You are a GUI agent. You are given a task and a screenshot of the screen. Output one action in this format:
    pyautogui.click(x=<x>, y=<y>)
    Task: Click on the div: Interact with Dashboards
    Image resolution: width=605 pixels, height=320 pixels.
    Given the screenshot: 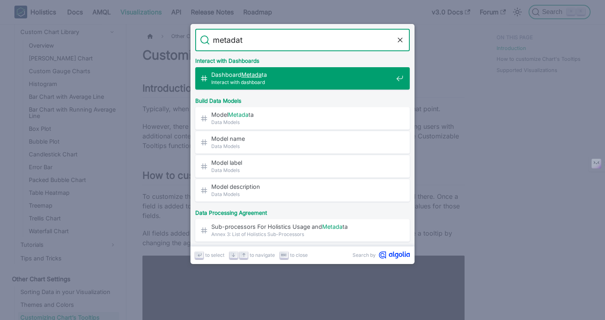 What is the action you would take?
    pyautogui.click(x=303, y=59)
    